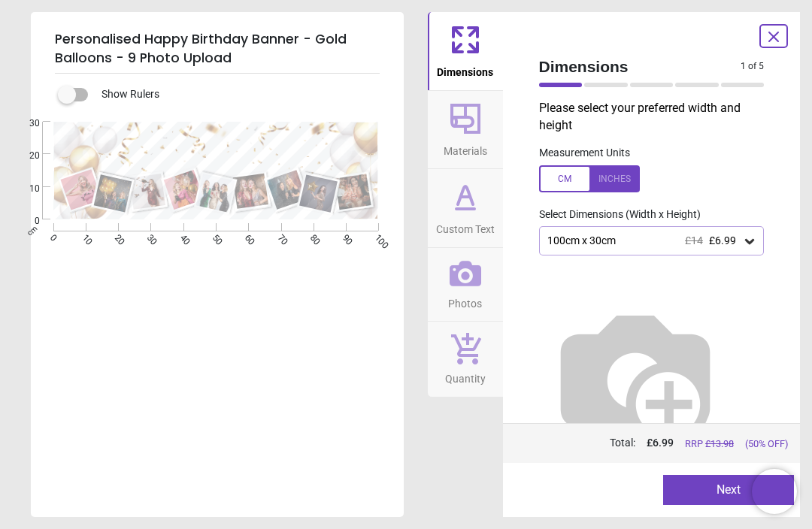  I want to click on button: Materials, so click(466, 130).